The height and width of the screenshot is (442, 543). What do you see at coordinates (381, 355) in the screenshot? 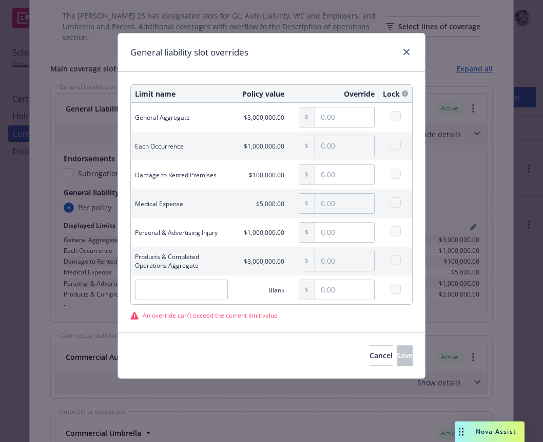
I see `span: Cancel` at bounding box center [381, 355].